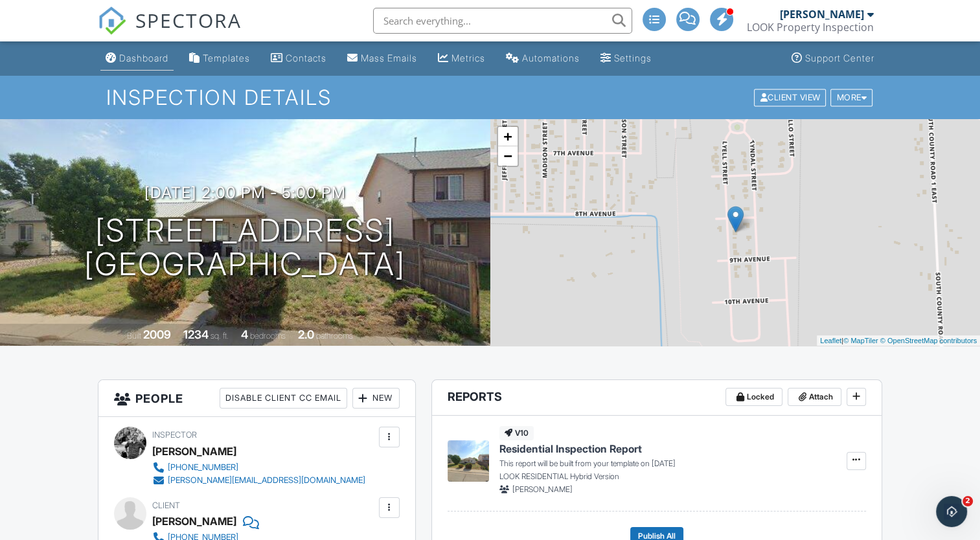 The width and height of the screenshot is (980, 540). What do you see at coordinates (137, 58) in the screenshot?
I see `a: Dashboard` at bounding box center [137, 58].